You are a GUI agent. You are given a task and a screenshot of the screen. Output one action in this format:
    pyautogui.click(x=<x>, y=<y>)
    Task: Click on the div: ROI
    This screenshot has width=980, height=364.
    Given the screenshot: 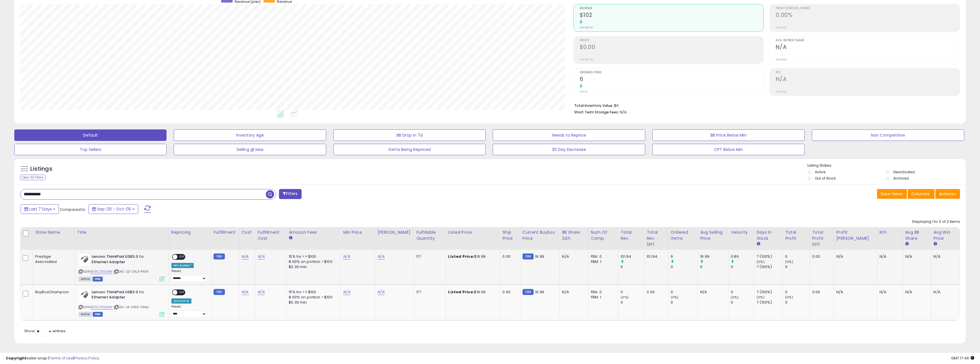 What is the action you would take?
    pyautogui.click(x=890, y=232)
    